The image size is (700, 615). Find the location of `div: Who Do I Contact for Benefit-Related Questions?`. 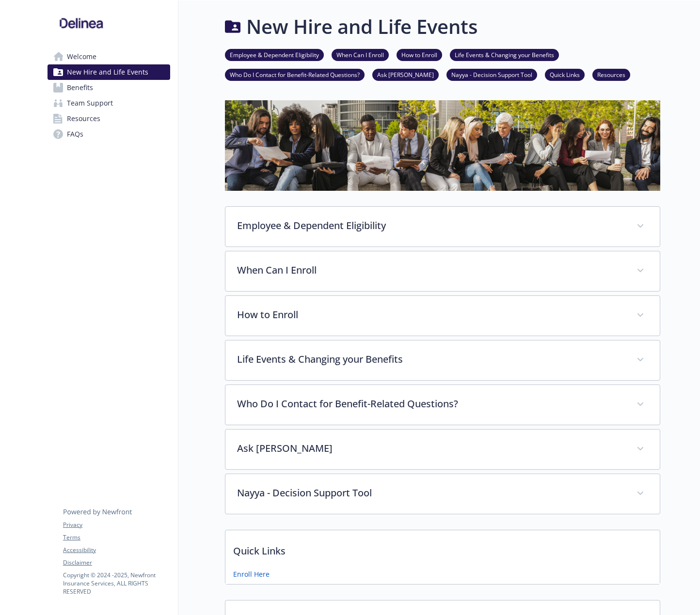

div: Who Do I Contact for Benefit-Related Questions? is located at coordinates (442, 405).